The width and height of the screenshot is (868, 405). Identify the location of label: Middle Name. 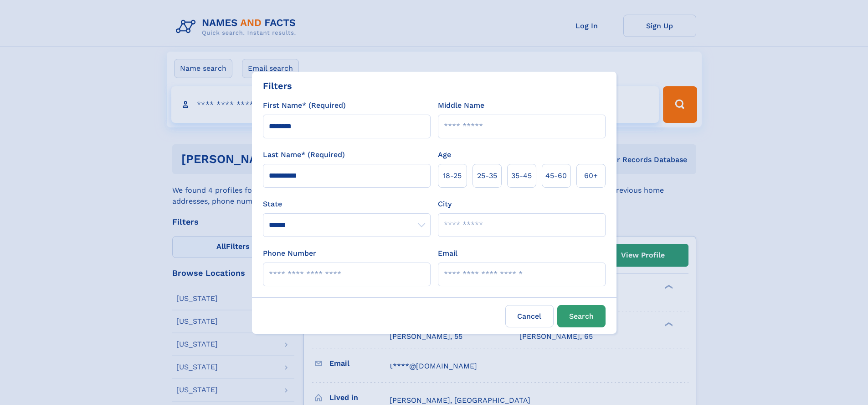
(462, 106).